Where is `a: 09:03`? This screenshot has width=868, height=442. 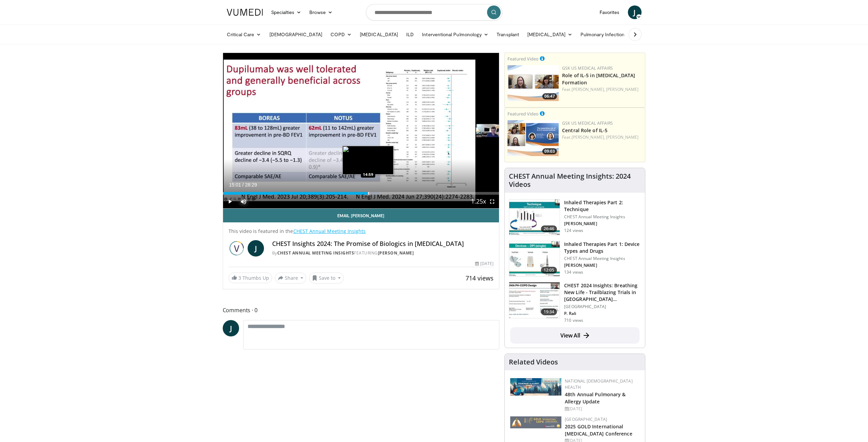 a: 09:03 is located at coordinates (533, 138).